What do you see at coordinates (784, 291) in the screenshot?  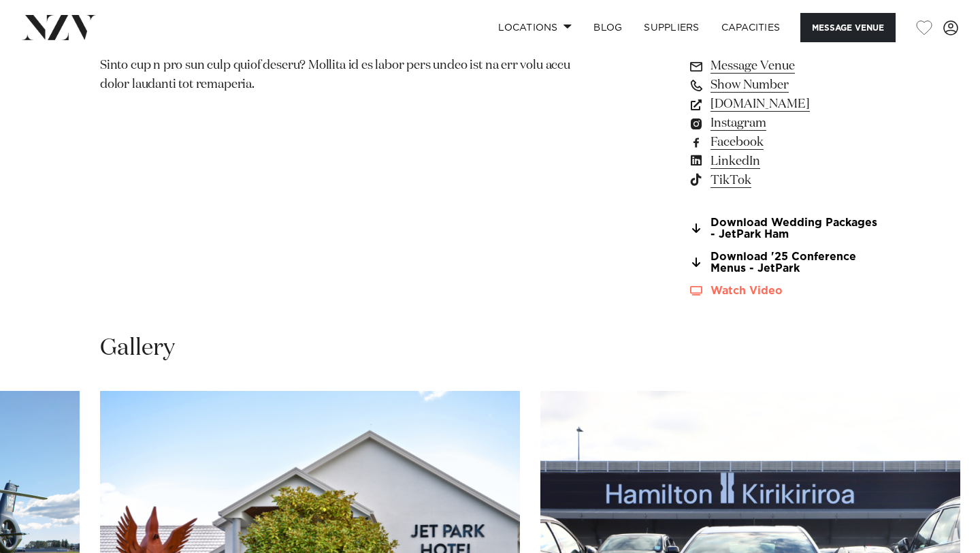 I see `a: Watch Video` at bounding box center [784, 291].